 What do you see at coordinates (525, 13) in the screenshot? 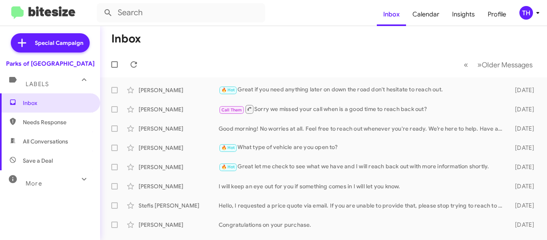
I see `button: TH` at bounding box center [525, 13].